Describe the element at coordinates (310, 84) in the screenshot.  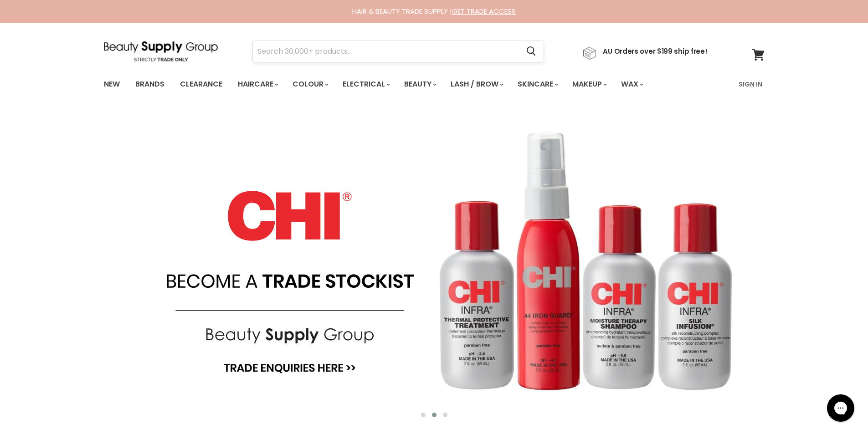
I see `a: Colour` at that location.